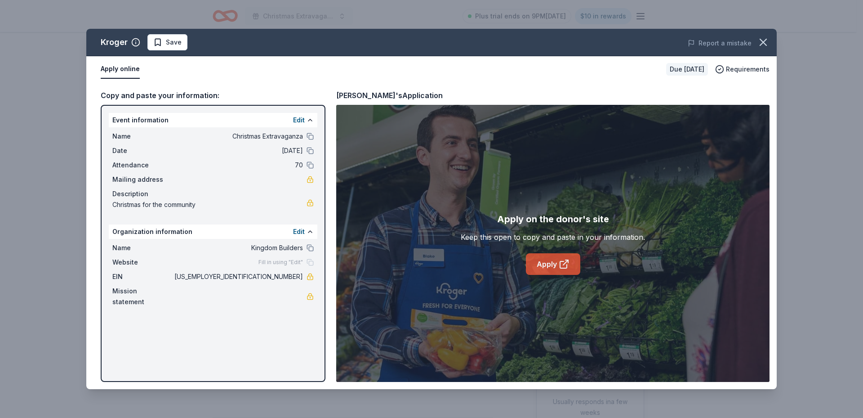 The width and height of the screenshot is (863, 418). What do you see at coordinates (238, 136) in the screenshot?
I see `span: Christmas Extravaganza` at bounding box center [238, 136].